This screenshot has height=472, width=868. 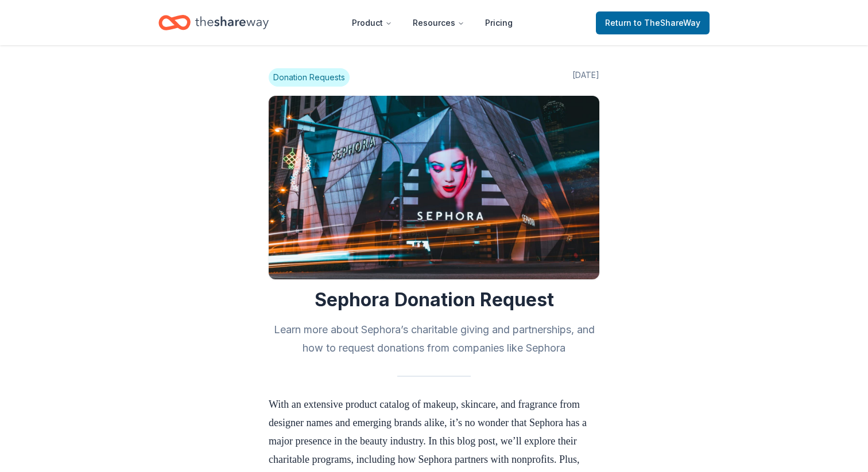 I want to click on a: Pricing, so click(x=499, y=23).